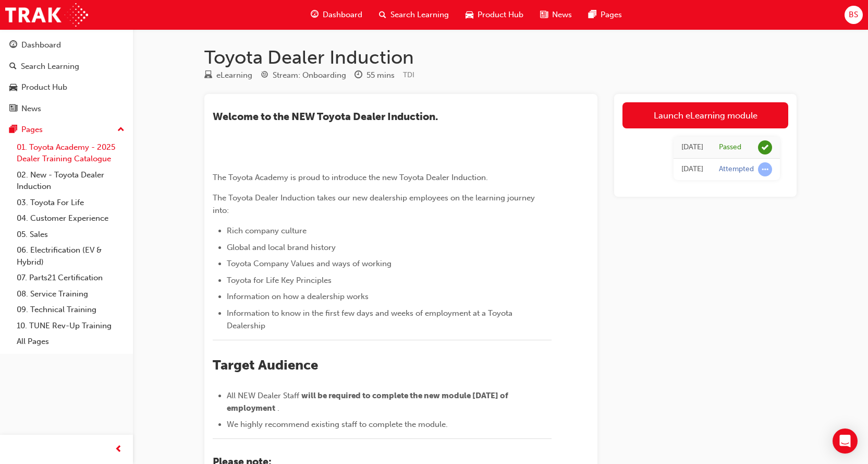  I want to click on span: The Toyota Dealer Induction takes our new dealership employees on the learning journey into:, so click(375, 204).